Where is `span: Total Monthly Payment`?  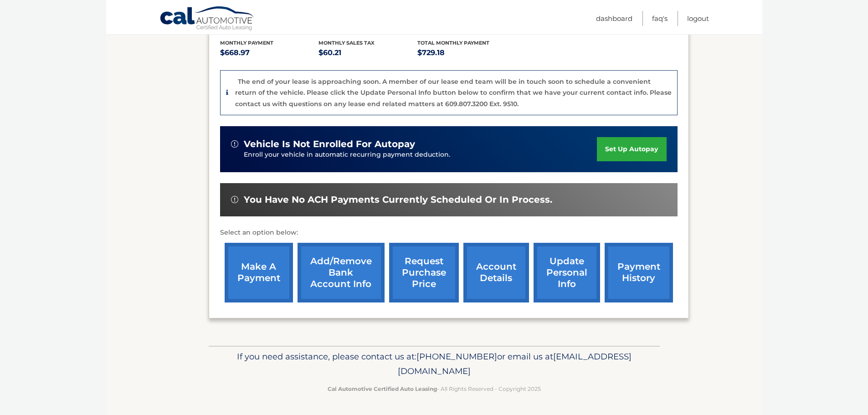
span: Total Monthly Payment is located at coordinates (453, 43).